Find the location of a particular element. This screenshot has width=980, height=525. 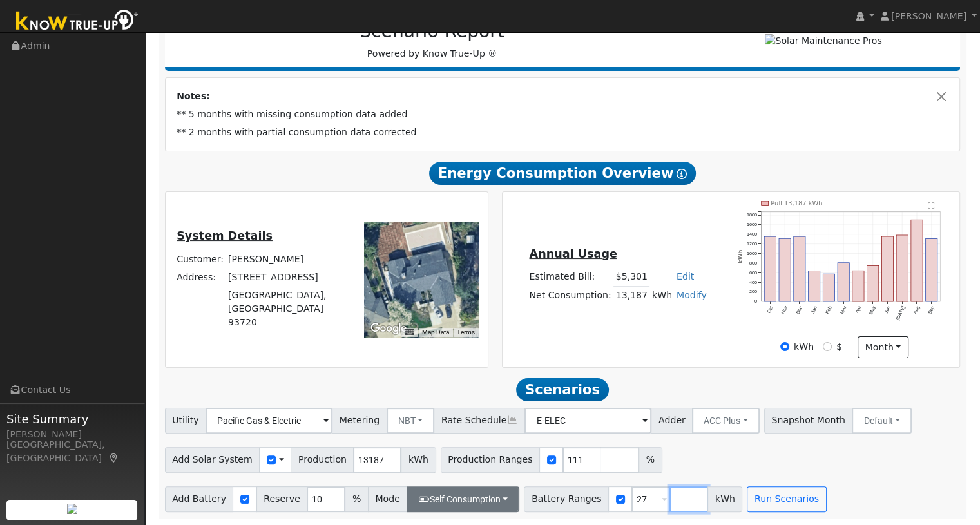

input: Select a Utility is located at coordinates (269, 421).